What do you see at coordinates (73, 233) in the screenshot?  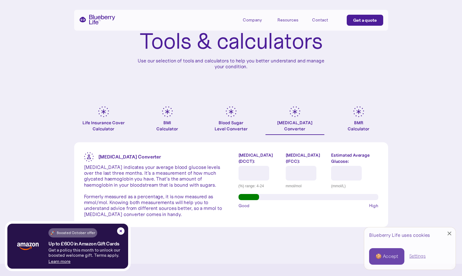 I see `div: 🚀 Boosted October offer` at bounding box center [73, 233].